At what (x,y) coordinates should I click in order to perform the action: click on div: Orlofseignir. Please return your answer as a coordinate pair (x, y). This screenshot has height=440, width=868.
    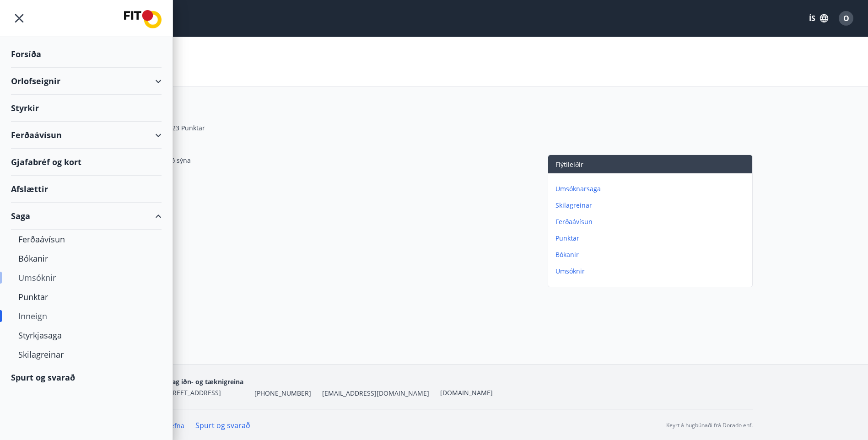
    Looking at the image, I should click on (86, 81).